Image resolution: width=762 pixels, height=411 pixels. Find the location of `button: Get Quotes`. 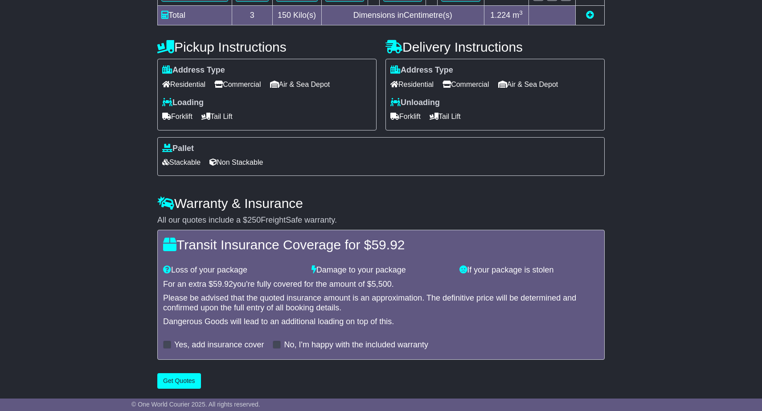

button: Get Quotes is located at coordinates (179, 381).